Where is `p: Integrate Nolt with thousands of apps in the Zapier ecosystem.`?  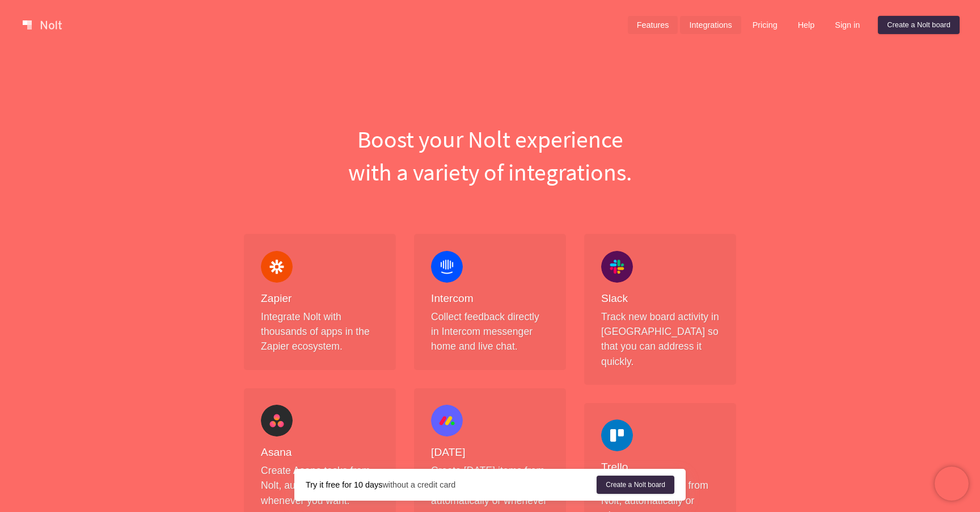 p: Integrate Nolt with thousands of apps in the Zapier ecosystem. is located at coordinates (320, 331).